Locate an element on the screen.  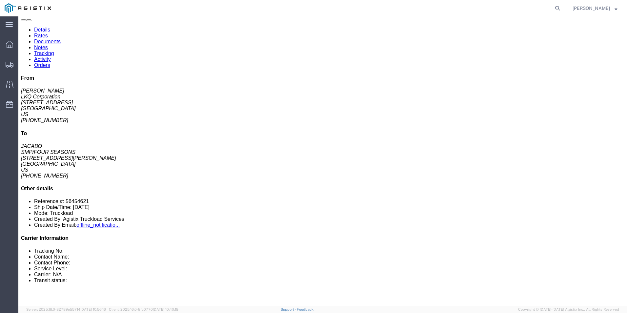
span: Server: 2025.16.0-82789e55714 is located at coordinates (66, 309).